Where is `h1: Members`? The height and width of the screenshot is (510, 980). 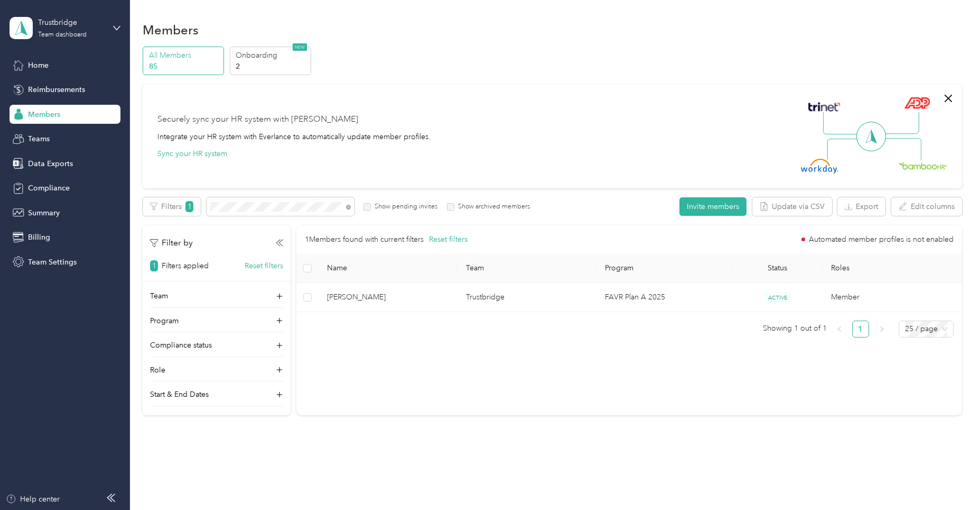 h1: Members is located at coordinates (171, 30).